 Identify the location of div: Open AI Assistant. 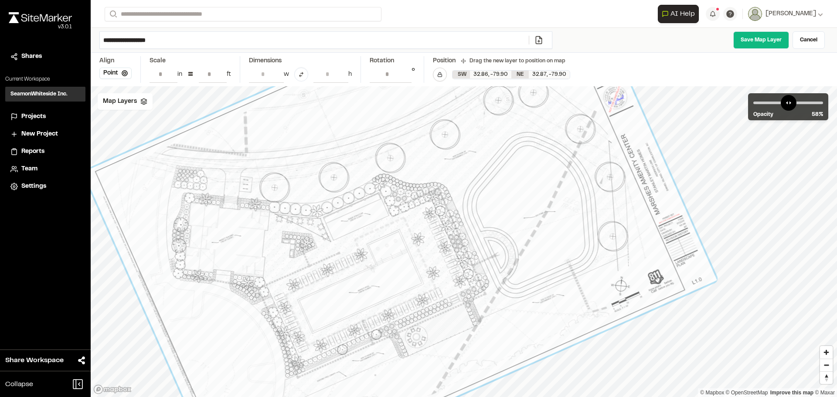
(680, 14).